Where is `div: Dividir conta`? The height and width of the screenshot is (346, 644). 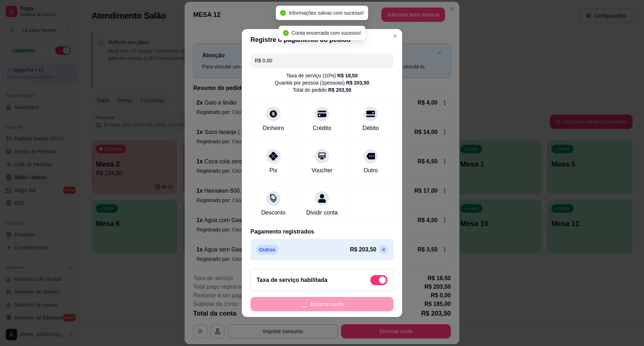
div: Dividir conta is located at coordinates (322, 213).